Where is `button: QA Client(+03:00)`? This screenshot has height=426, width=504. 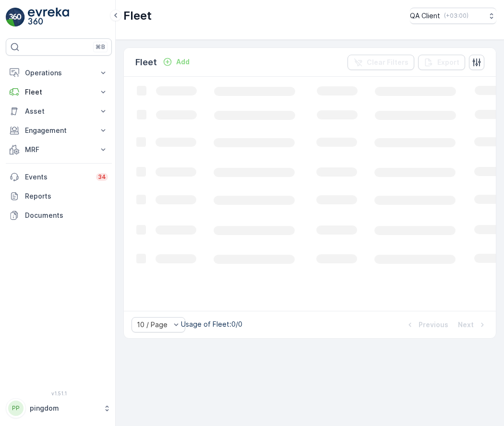 button: QA Client(+03:00) is located at coordinates (453, 16).